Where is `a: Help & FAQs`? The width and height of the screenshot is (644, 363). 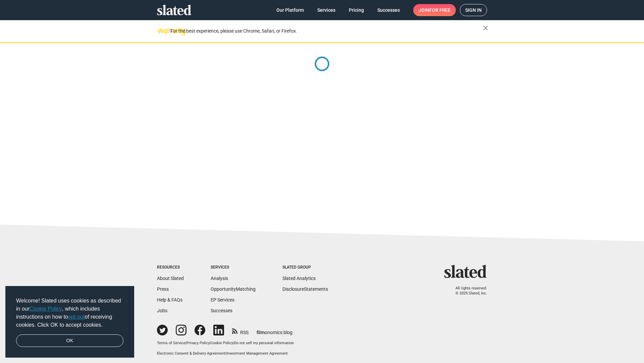 a: Help & FAQs is located at coordinates (170, 299).